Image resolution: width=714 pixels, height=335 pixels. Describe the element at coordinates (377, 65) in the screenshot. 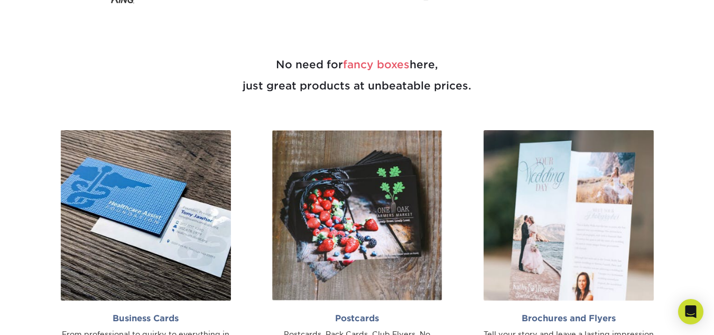

I see `span: fancy boxes` at that location.